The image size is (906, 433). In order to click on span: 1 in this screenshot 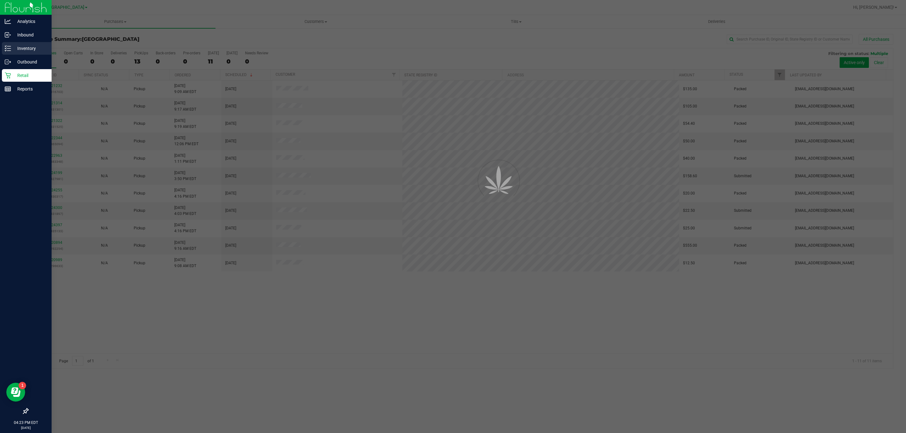, I will do `click(4, 3)`.